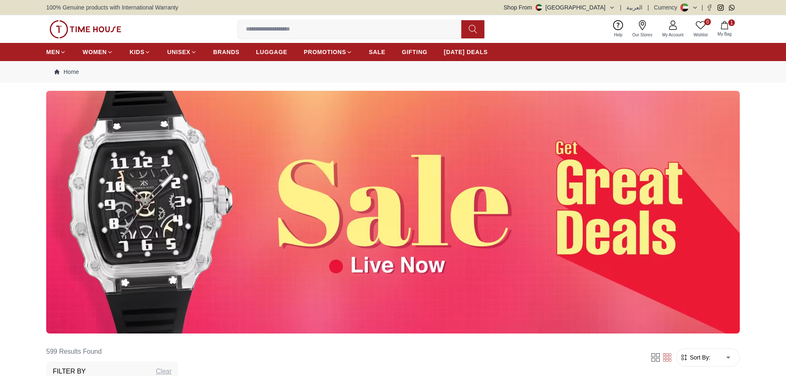 The image size is (786, 376). What do you see at coordinates (710, 7) in the screenshot?
I see `a: Facebook` at bounding box center [710, 7].